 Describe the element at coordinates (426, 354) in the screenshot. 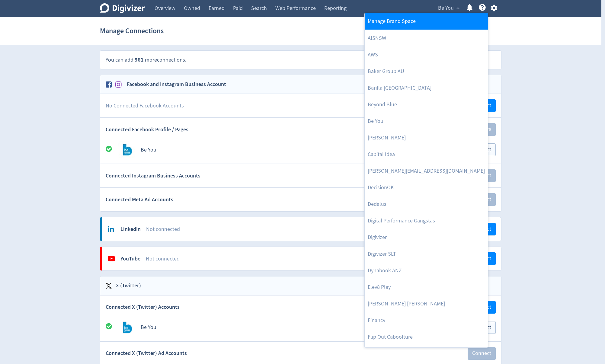

I see `a: Flip Out HQ` at that location.